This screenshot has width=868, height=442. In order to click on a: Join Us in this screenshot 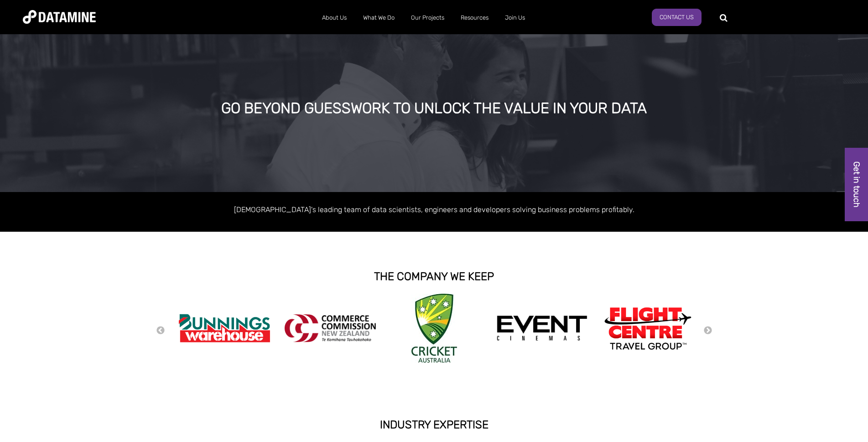, I will do `click(515, 18)`.